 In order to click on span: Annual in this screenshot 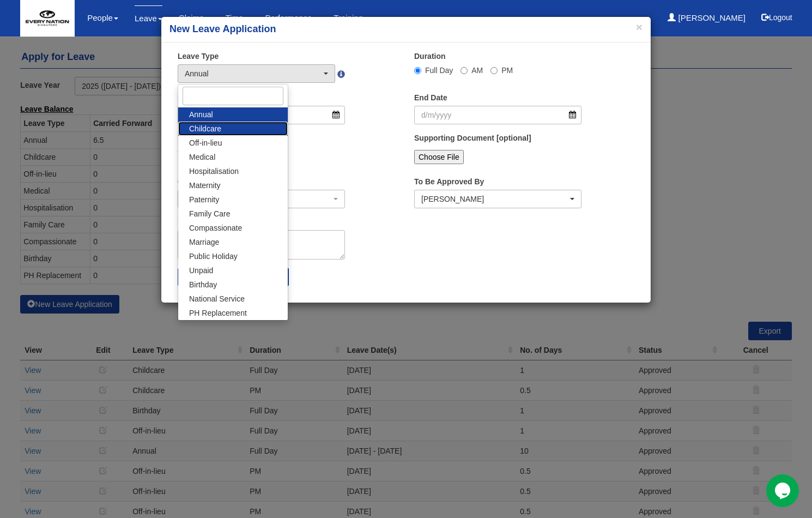, I will do `click(201, 114)`.